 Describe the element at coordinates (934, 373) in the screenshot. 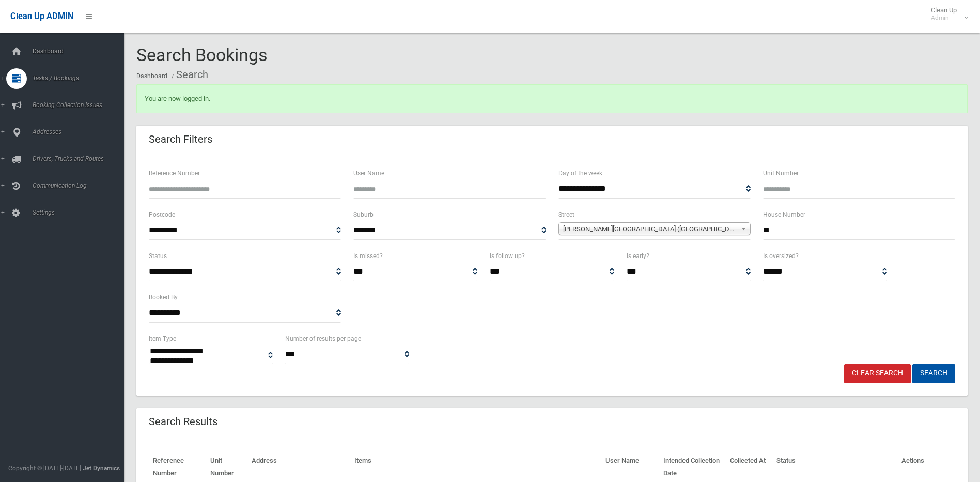

I see `button: Search` at that location.